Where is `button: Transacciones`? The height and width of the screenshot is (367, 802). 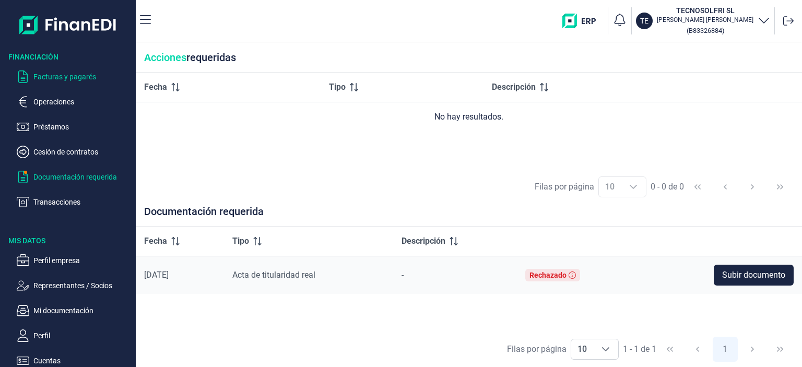 button: Transacciones is located at coordinates (74, 202).